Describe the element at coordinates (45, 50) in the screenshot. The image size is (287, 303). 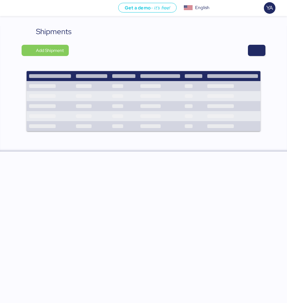
I see `button: Add Shipment` at that location.